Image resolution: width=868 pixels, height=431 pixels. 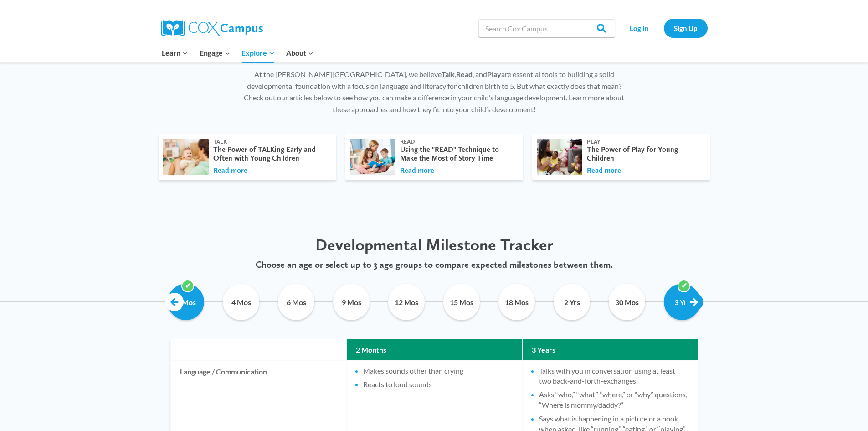 I want to click on p: Choose an age or select up to 3 age groups to compare expected milestones between them., so click(x=434, y=264).